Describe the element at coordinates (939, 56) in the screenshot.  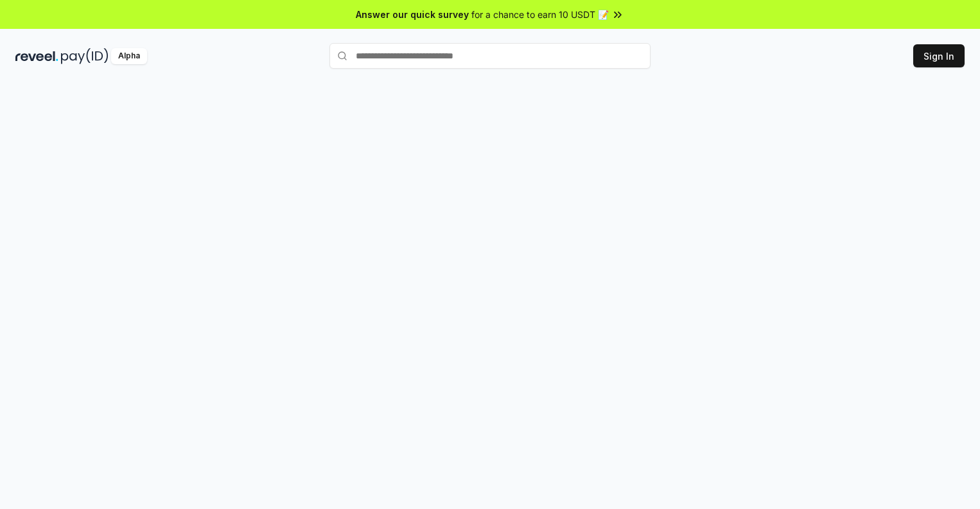
I see `button: Sign In` at that location.